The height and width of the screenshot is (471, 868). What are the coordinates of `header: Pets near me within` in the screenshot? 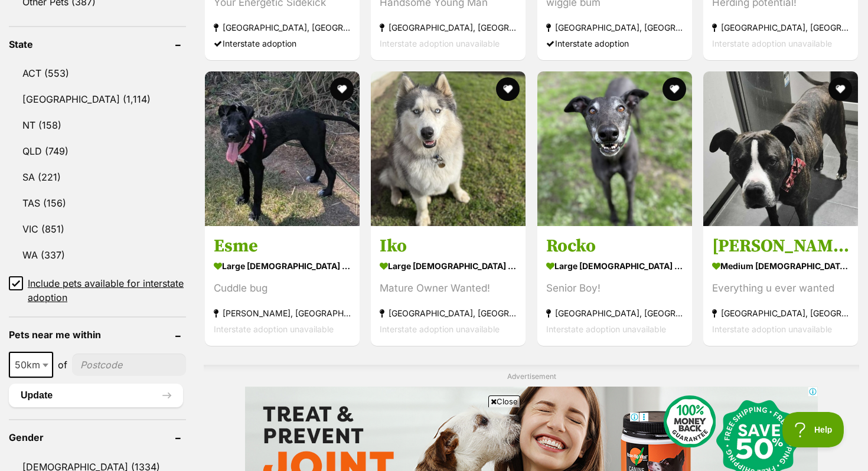 It's located at (98, 335).